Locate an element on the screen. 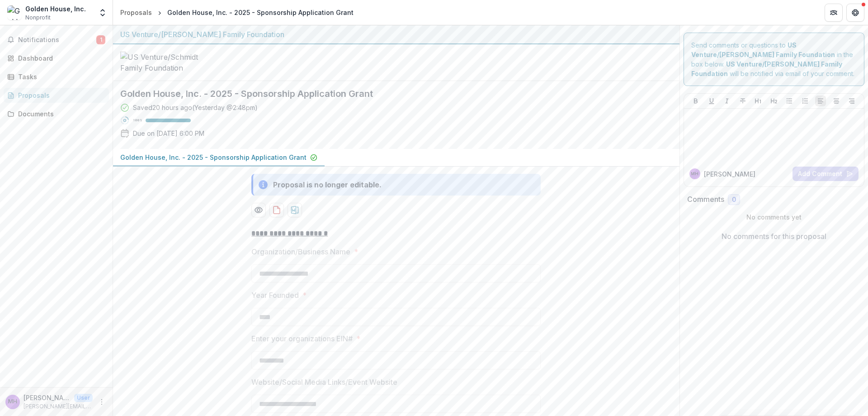  span: 1 is located at coordinates (101, 40).